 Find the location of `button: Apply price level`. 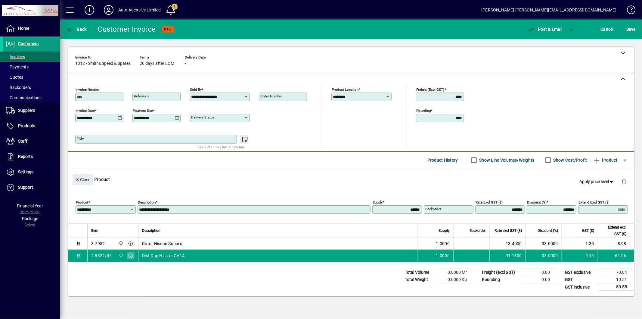

button: Apply price level is located at coordinates (597, 182).